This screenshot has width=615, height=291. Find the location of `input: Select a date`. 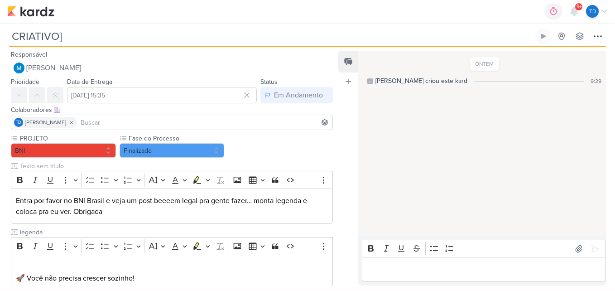

input: Select a date is located at coordinates (162, 95).